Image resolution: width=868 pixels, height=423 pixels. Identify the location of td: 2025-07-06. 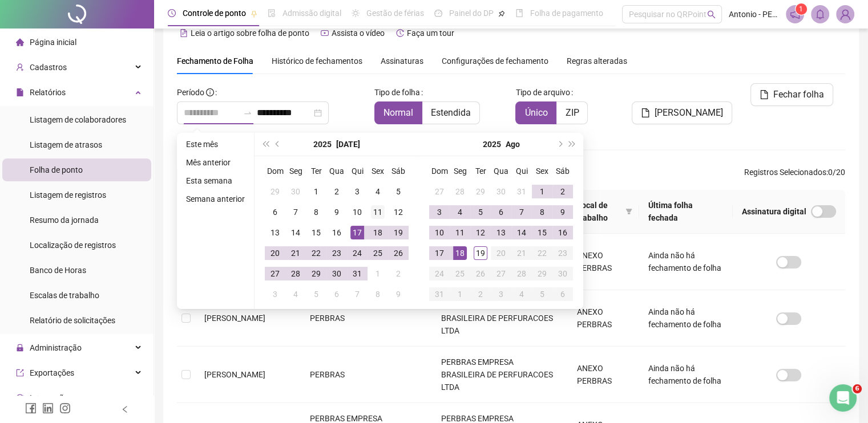
(275, 212).